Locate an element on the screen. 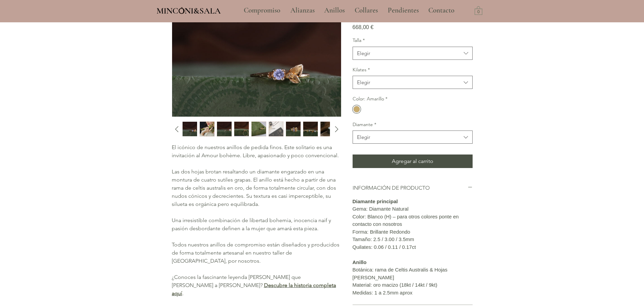  span: MINCONI&SALA is located at coordinates (189, 11).